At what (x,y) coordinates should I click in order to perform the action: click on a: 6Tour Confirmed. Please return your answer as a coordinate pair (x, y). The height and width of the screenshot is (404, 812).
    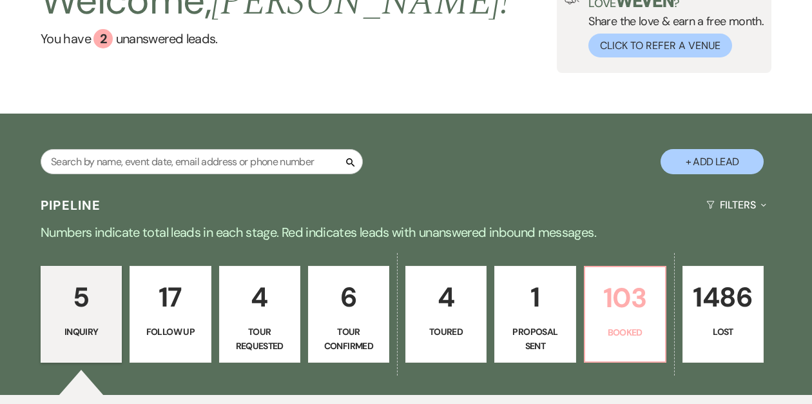
    Looking at the image, I should click on (349, 314).